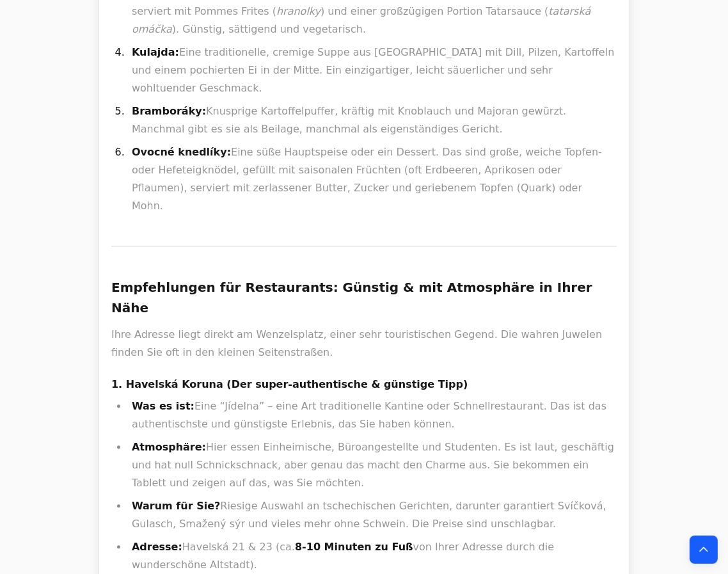  I want to click on button: Back to top, so click(704, 550).